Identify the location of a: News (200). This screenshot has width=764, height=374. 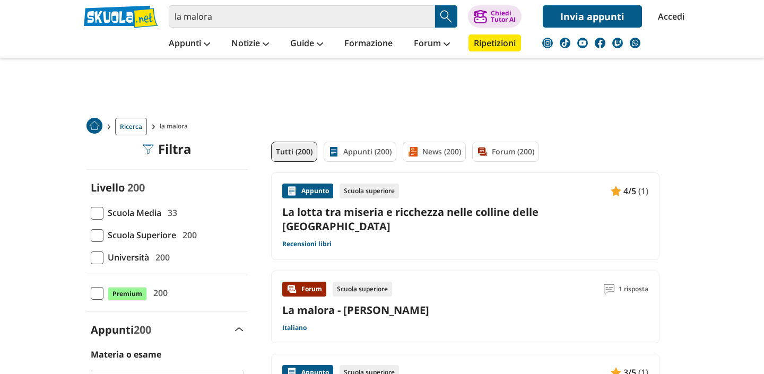
(434, 152).